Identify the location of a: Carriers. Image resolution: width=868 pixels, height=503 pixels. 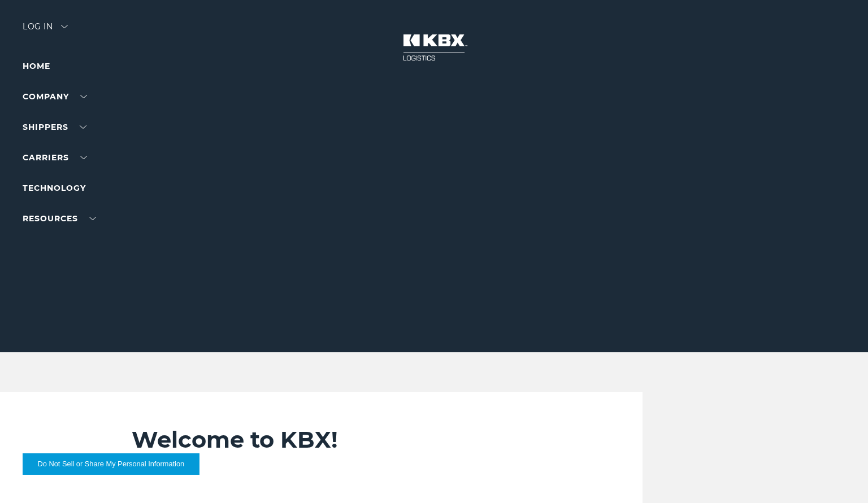
(55, 158).